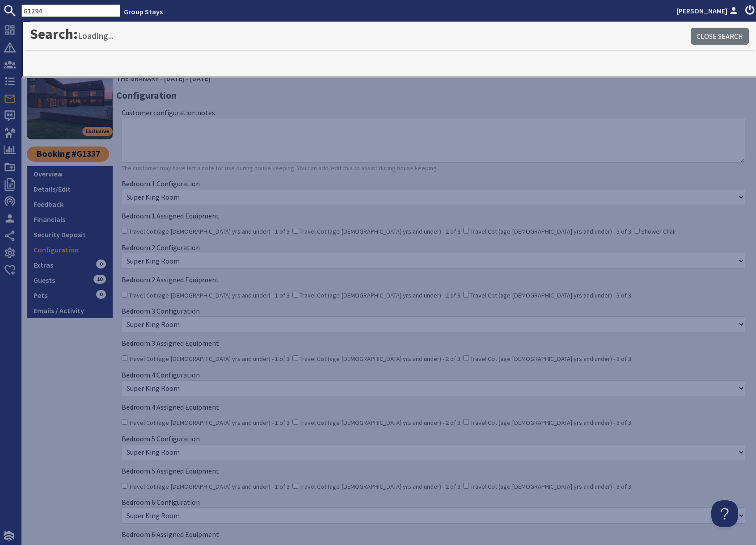 Image resolution: width=756 pixels, height=545 pixels. What do you see at coordinates (170, 216) in the screenshot?
I see `label: Bedroom 1 Assigned Equipment` at bounding box center [170, 216].